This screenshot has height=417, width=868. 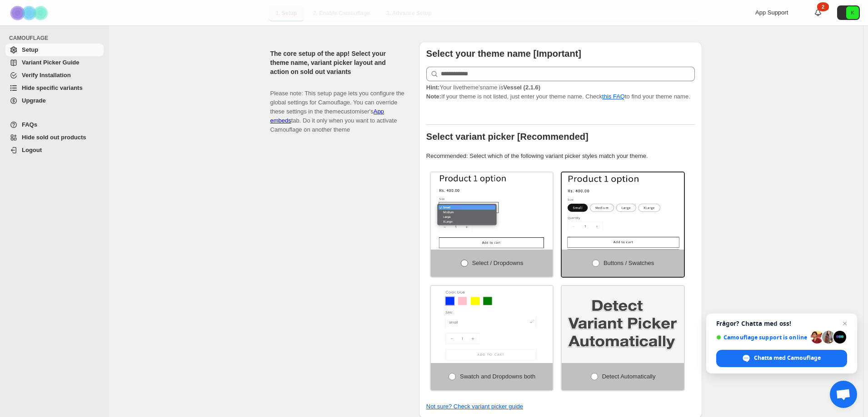 I want to click on button: Avatar with initials K, so click(x=848, y=13).